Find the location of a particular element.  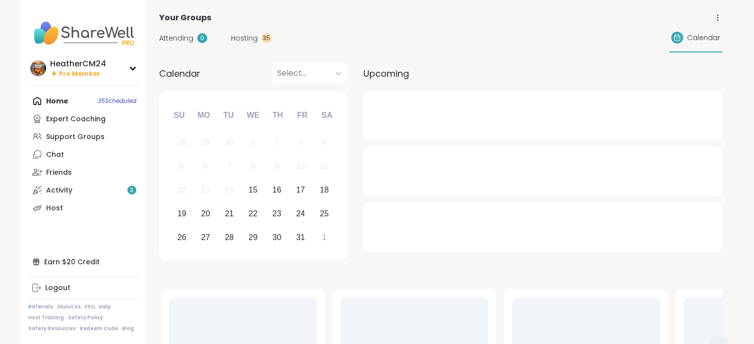

div: Choose Friday, October 17th, 2025 is located at coordinates (300, 190).